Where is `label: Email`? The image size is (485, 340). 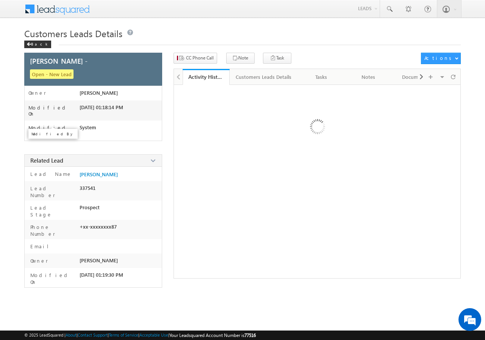 label: Email is located at coordinates (41, 246).